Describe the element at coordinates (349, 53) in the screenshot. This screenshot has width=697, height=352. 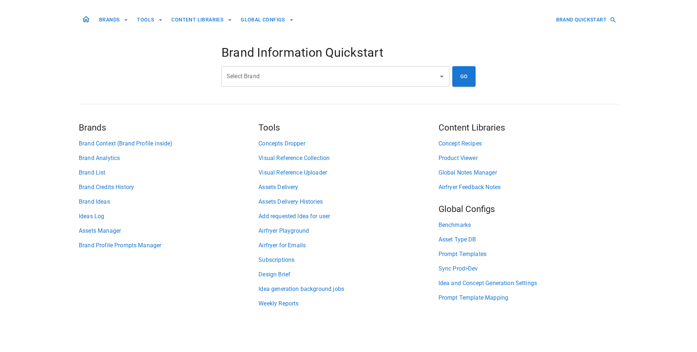
I see `h4: Brand Information Quickstart` at that location.